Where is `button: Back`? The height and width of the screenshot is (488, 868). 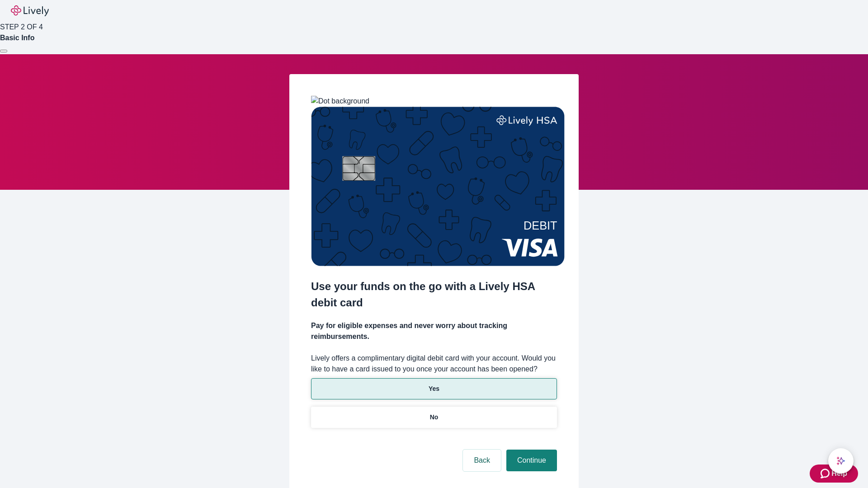
button: Back is located at coordinates (482, 460).